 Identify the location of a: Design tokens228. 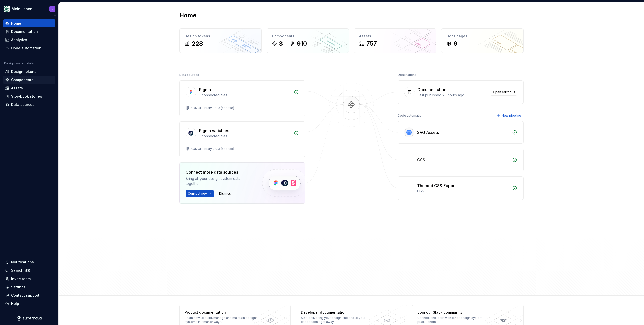
(220, 41).